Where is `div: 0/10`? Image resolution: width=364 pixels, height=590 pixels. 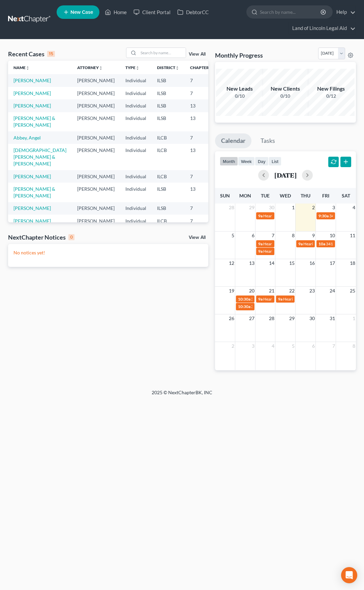 div: 0/10 is located at coordinates (285, 96).